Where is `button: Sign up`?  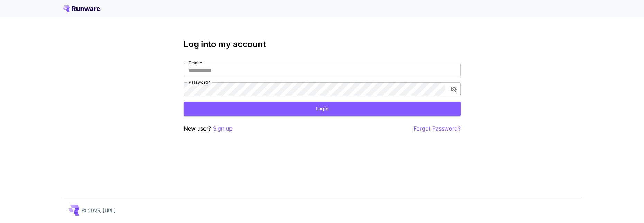 button: Sign up is located at coordinates (223, 129).